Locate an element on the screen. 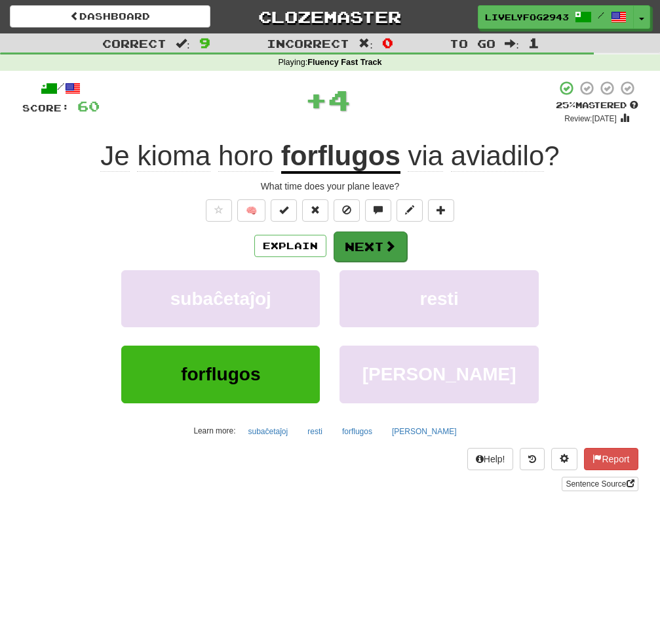 The height and width of the screenshot is (644, 660). button: Favorite sentence (alt+f) is located at coordinates (219, 210).